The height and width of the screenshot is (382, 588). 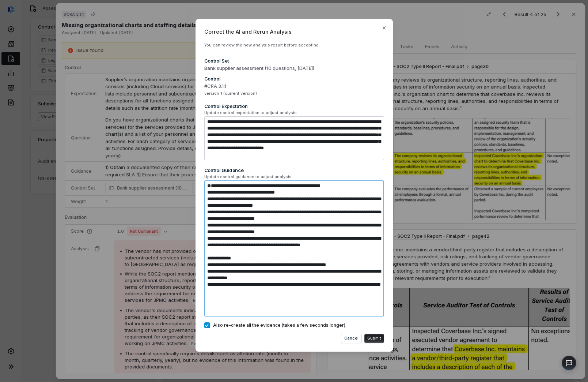 What do you see at coordinates (294, 78) in the screenshot?
I see `div: Control` at bounding box center [294, 78].